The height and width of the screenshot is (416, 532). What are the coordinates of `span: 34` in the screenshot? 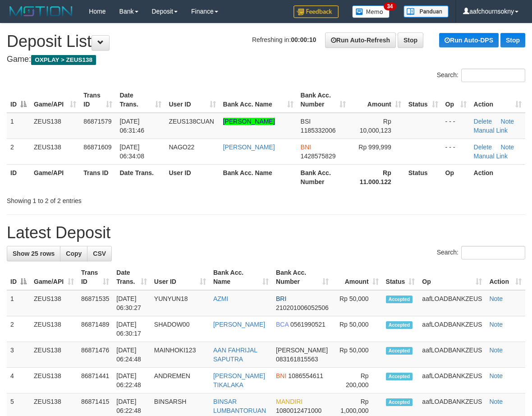 It's located at (390, 6).